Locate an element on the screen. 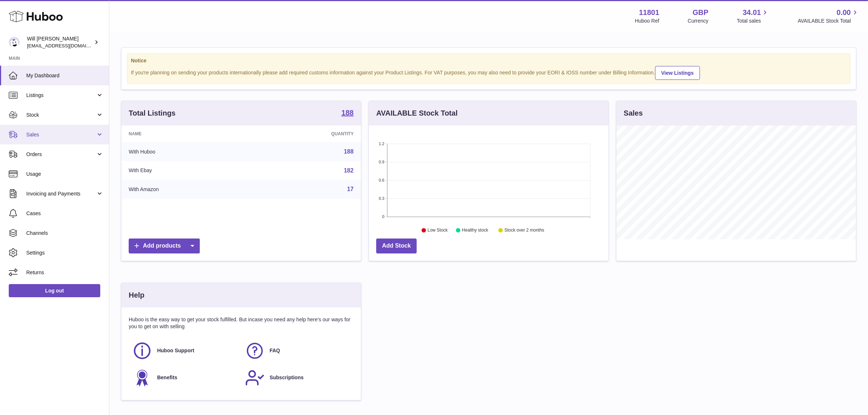 The height and width of the screenshot is (415, 868). text: 0.9 is located at coordinates (381, 162).